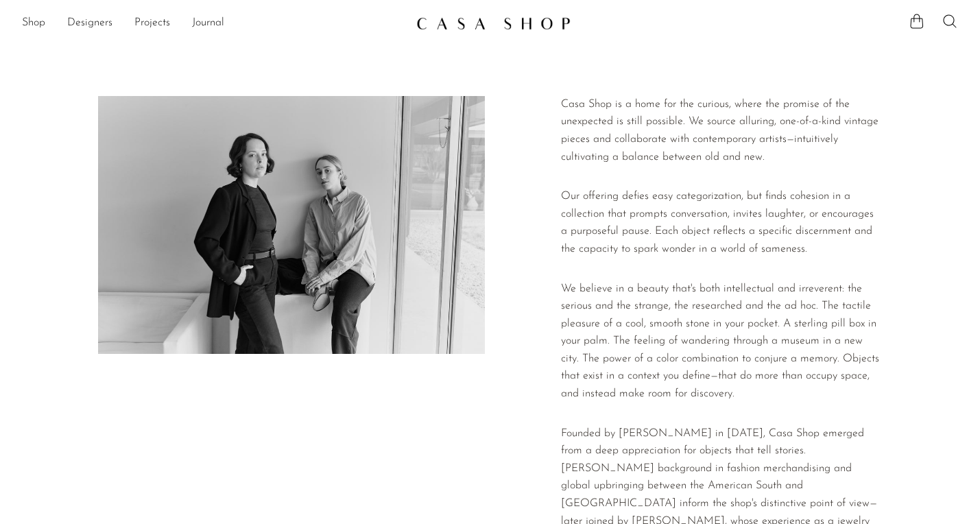 The height and width of the screenshot is (524, 980). What do you see at coordinates (213, 23) in the screenshot?
I see `nav: Desktop navigation` at bounding box center [213, 23].